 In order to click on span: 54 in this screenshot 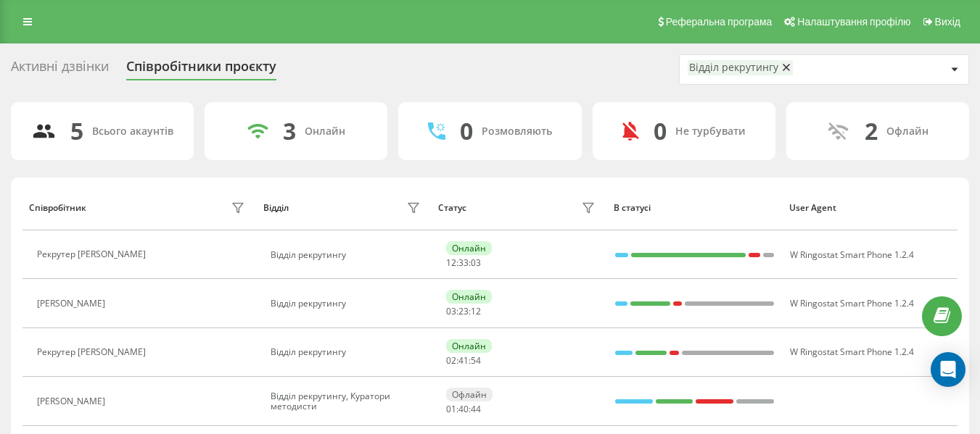, I will do `click(476, 361)`.